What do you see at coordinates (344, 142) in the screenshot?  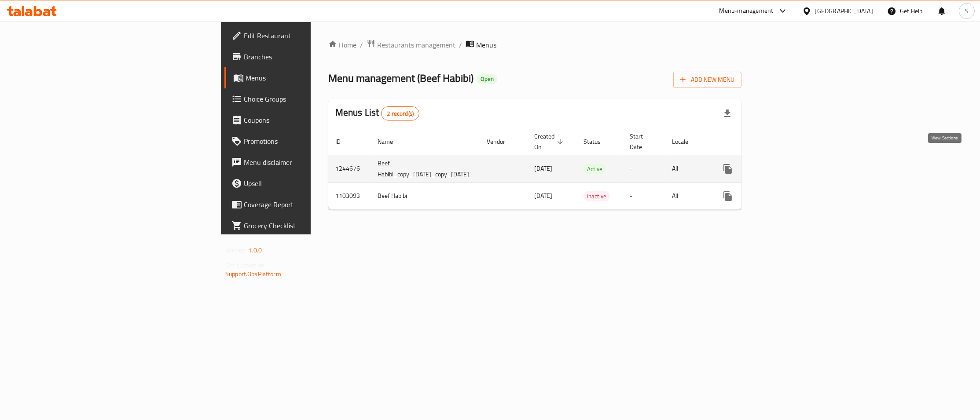 I see `span: ID` at bounding box center [344, 142].